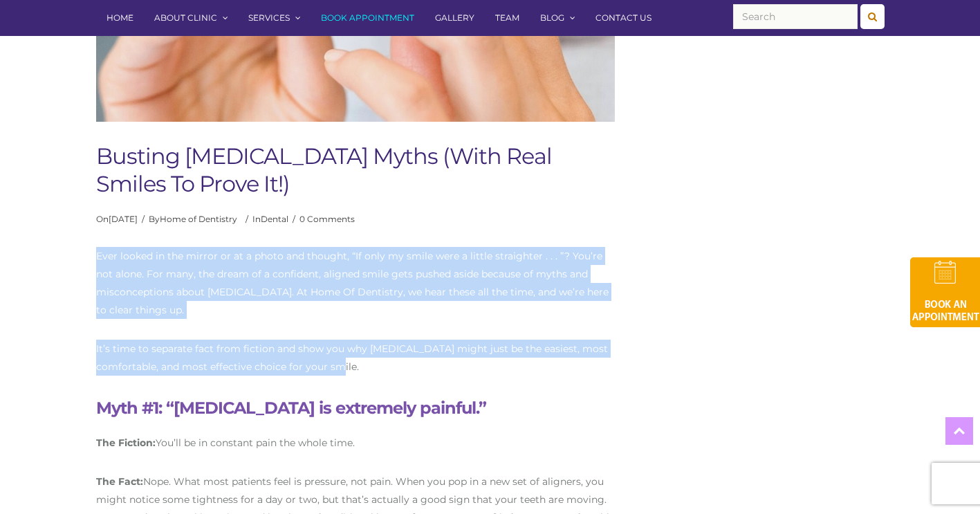  What do you see at coordinates (199, 218) in the screenshot?
I see `span: By /` at bounding box center [199, 218].